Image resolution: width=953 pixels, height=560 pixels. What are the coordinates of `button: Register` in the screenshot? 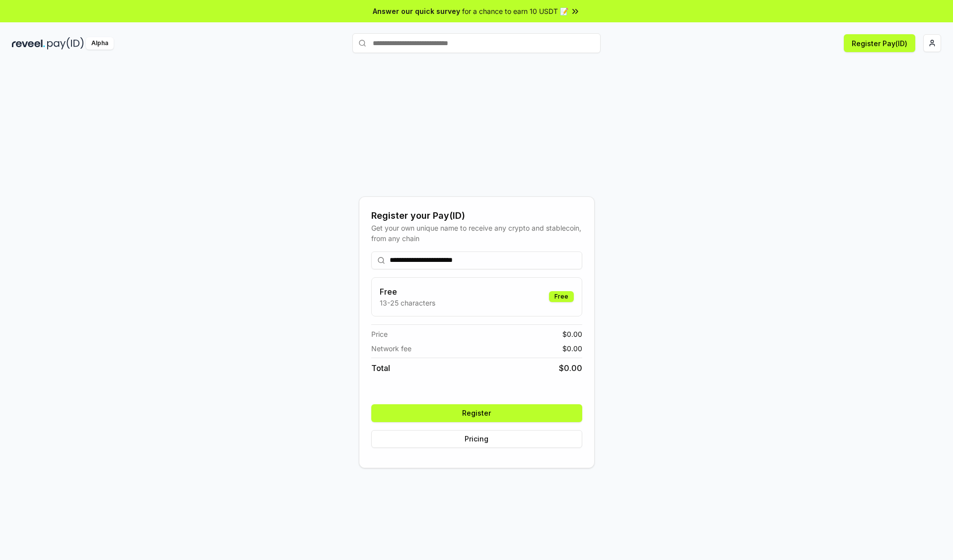 It's located at (477, 413).